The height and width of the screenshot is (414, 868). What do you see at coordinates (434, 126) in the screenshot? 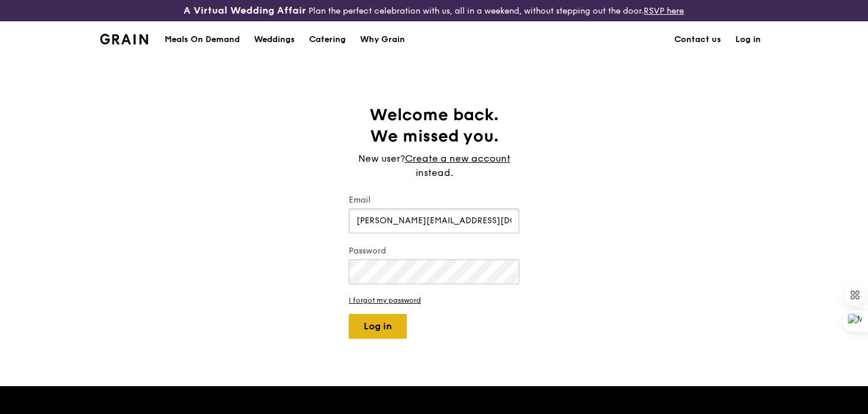
I see `h1: Welcome back. We missed you.` at bounding box center [434, 126].